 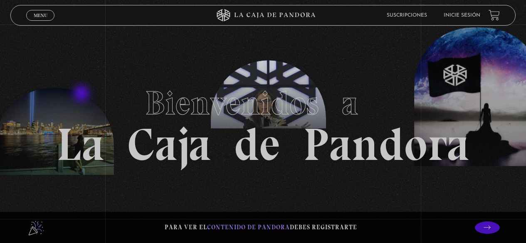 I want to click on h1: La Caja de Pandora, so click(x=263, y=122).